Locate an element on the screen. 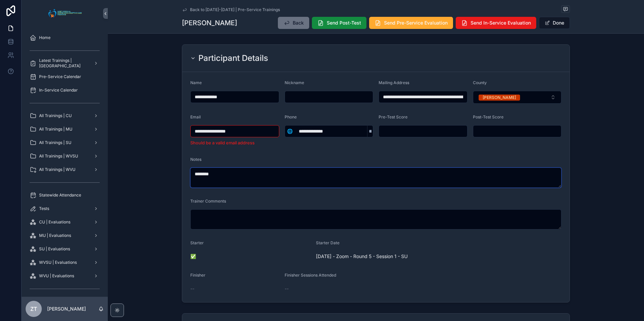 This screenshot has width=644, height=321. span: Finisher Sessions Attended is located at coordinates (310, 274).